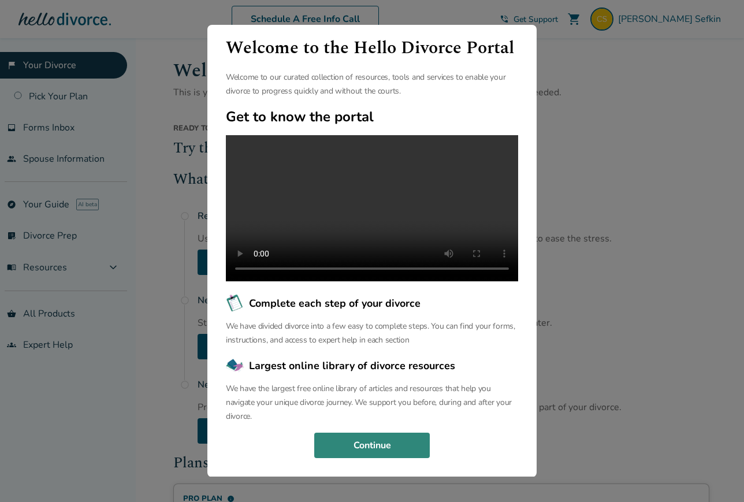  What do you see at coordinates (372, 445) in the screenshot?
I see `button: Continue` at bounding box center [372, 445].